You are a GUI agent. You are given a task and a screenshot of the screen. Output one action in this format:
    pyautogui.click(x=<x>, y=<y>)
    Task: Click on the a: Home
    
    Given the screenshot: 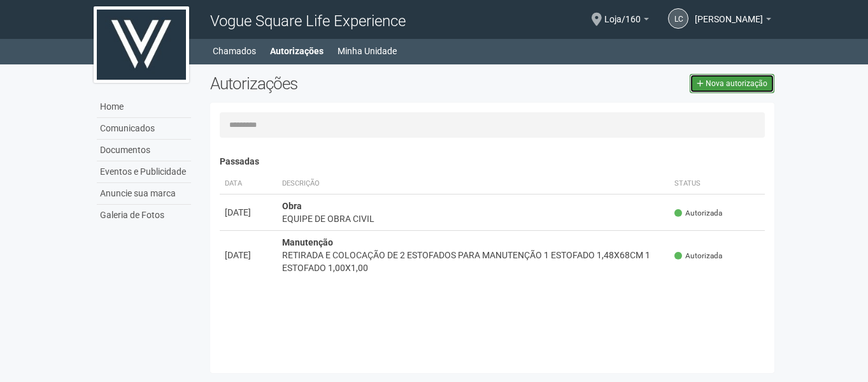 What is the action you would take?
    pyautogui.click(x=144, y=107)
    